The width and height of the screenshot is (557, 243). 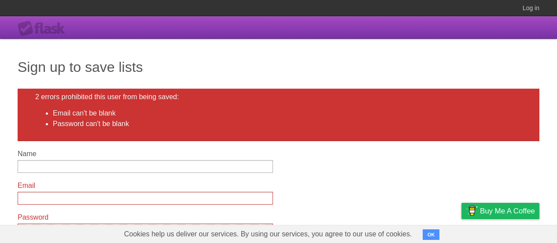 I want to click on li: Email can't be blank, so click(x=287, y=113).